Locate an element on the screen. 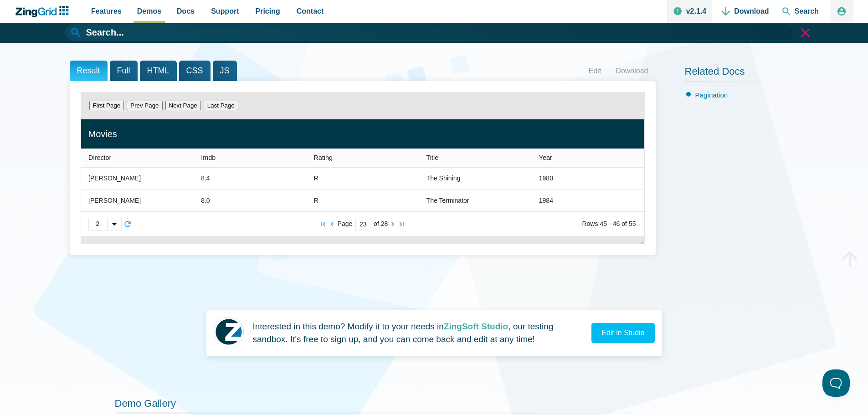 The image size is (868, 415). div: The Terminator is located at coordinates (447, 201).